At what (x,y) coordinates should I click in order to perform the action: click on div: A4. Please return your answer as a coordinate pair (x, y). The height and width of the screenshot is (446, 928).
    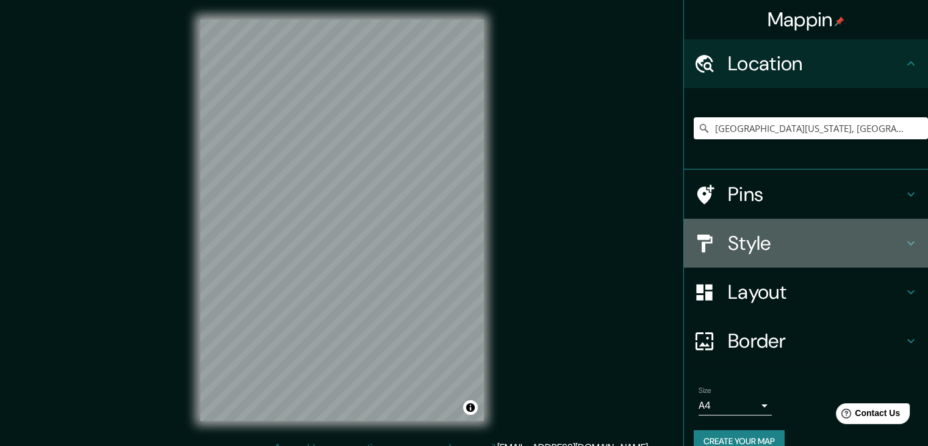
    Looking at the image, I should click on (735, 405).